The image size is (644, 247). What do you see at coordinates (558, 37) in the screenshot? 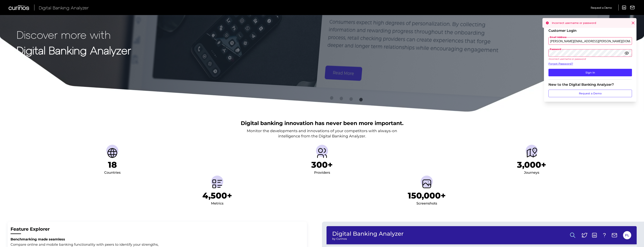
I see `span: Email Address` at bounding box center [558, 37].